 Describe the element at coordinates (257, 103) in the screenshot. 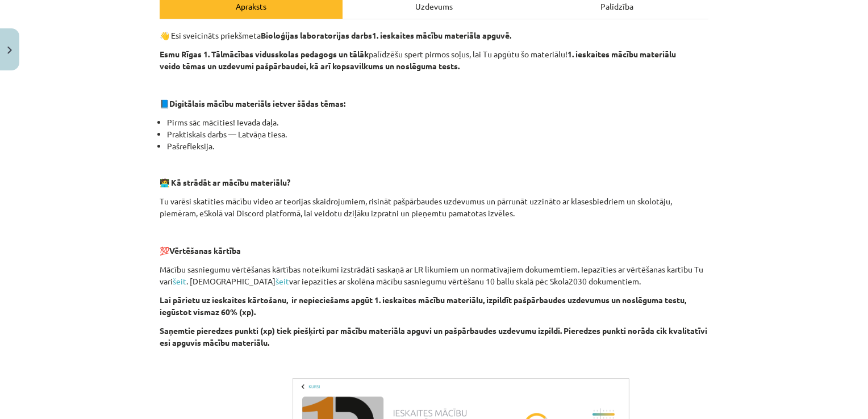

I see `strong: Digitālais mācību materiāls ietver šādas tēmas:` at that location.